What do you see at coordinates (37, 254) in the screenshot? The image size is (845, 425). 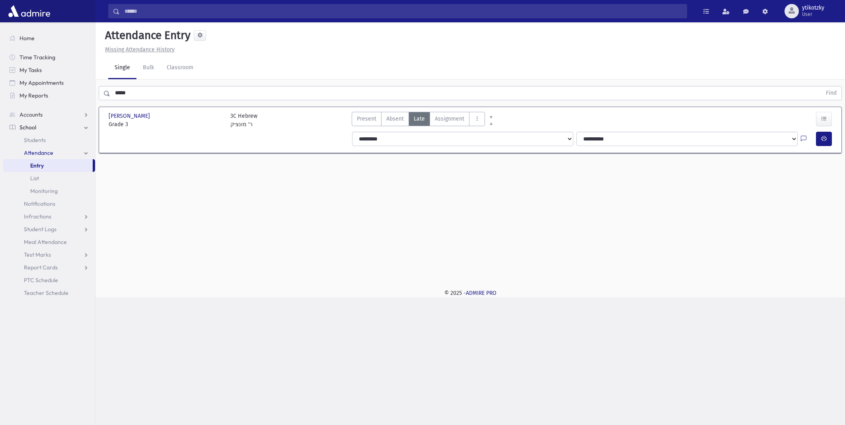 I see `span: Test Marks` at bounding box center [37, 254].